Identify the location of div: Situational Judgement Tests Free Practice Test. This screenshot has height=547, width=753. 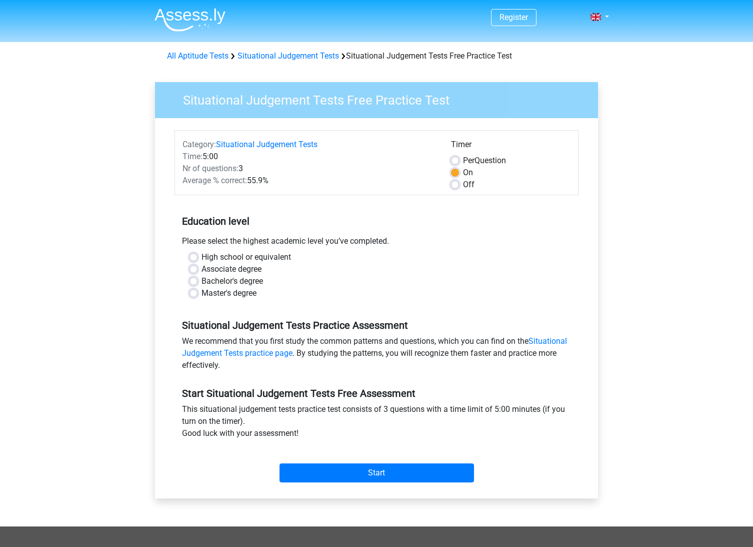
(377, 56).